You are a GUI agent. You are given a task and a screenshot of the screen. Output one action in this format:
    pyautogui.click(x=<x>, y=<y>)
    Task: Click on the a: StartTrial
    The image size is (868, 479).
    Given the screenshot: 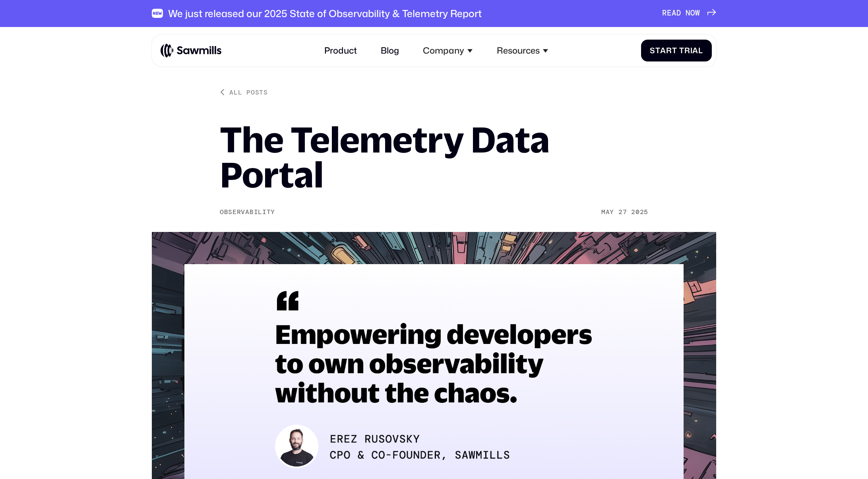 What is the action you would take?
    pyautogui.click(x=676, y=50)
    